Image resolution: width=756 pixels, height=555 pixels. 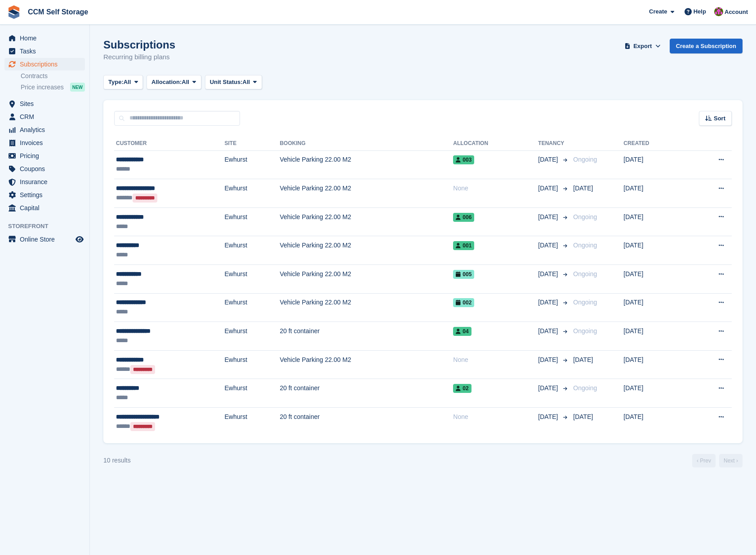 What do you see at coordinates (730, 461) in the screenshot?
I see `a: Next` at bounding box center [730, 461].